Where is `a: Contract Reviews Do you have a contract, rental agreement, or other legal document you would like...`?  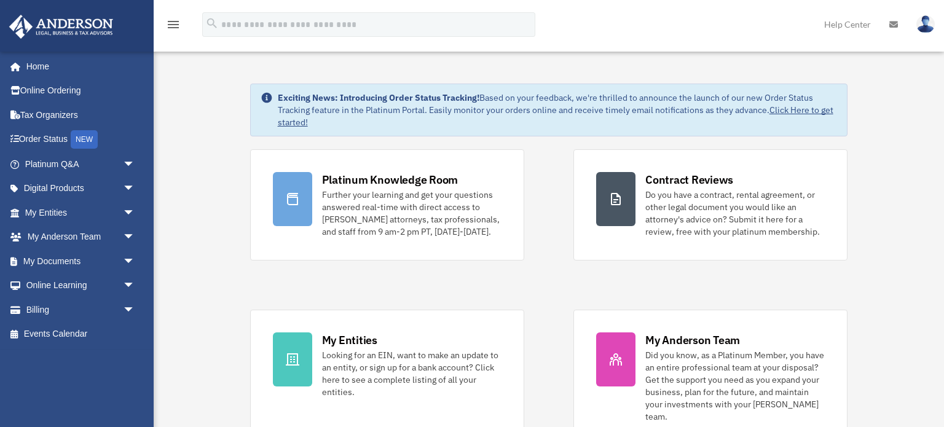 a: Contract Reviews Do you have a contract, rental agreement, or other legal document you would like... is located at coordinates (711, 205).